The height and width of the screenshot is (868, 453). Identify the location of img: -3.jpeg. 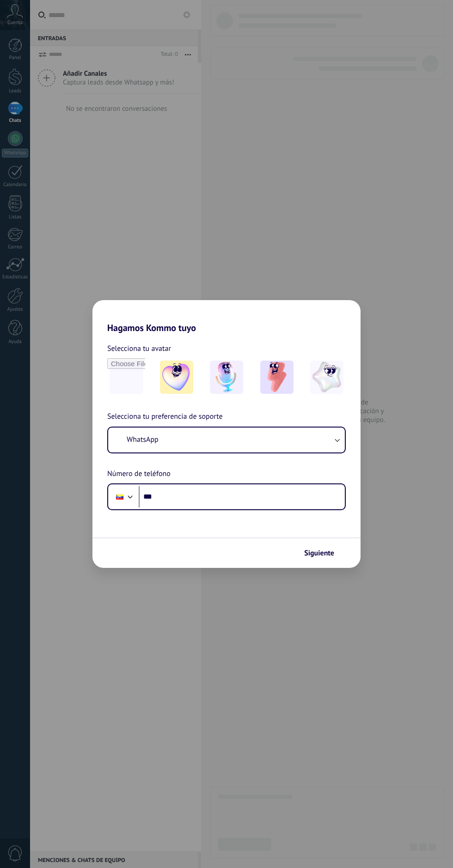
(277, 377).